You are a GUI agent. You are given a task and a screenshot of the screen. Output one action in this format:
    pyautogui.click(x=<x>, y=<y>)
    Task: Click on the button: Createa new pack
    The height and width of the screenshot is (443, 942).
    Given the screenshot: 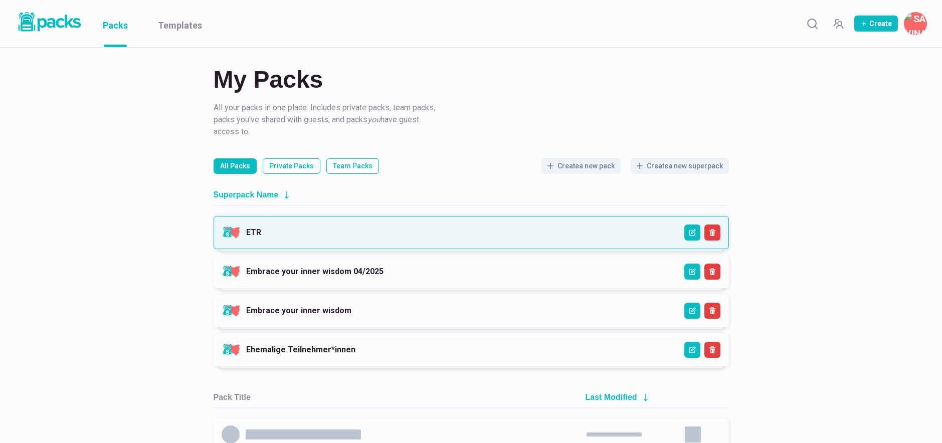 What is the action you would take?
    pyautogui.click(x=581, y=166)
    